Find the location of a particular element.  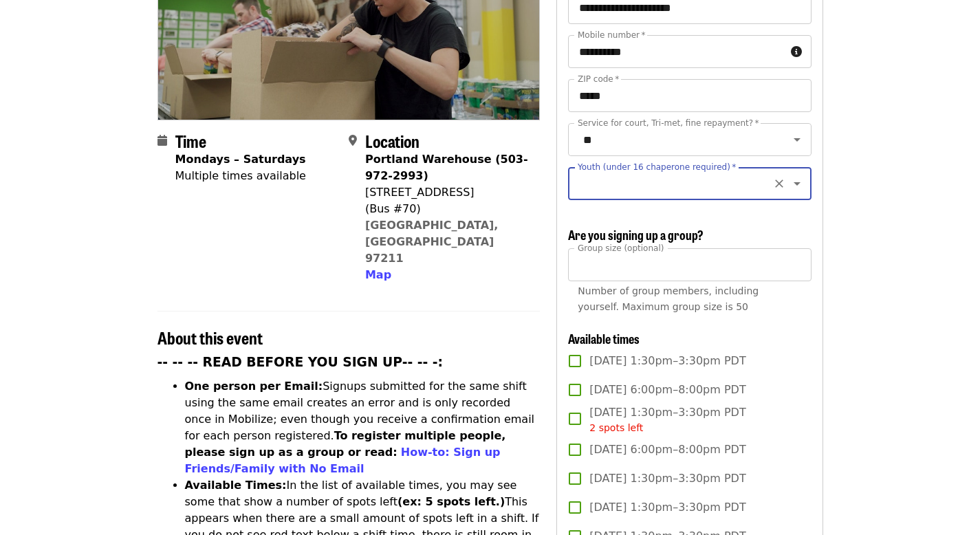

input: [object Object] is located at coordinates (689, 265).